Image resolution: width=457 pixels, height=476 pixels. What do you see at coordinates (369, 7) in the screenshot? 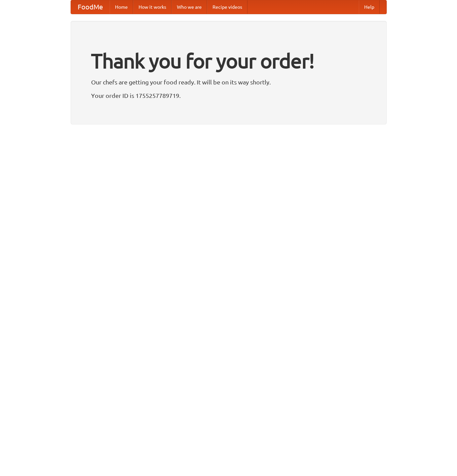
I see `a: Help` at bounding box center [369, 7].